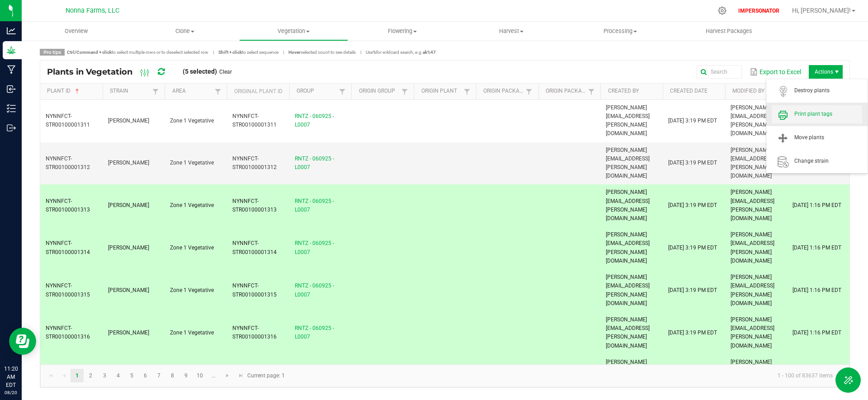  Describe the element at coordinates (118, 376) in the screenshot. I see `a: Page 4` at that location.